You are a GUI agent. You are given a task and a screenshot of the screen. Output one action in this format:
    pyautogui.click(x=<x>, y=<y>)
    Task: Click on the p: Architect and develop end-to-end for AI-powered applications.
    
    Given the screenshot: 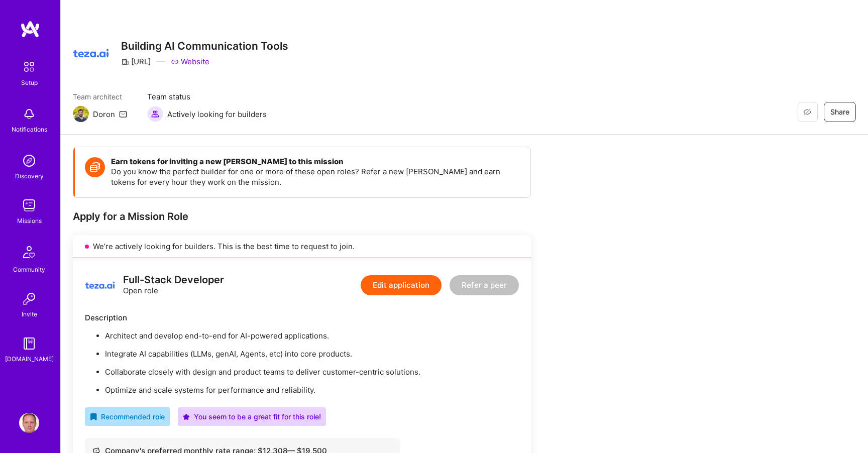 What is the action you would take?
    pyautogui.click(x=312, y=335)
    